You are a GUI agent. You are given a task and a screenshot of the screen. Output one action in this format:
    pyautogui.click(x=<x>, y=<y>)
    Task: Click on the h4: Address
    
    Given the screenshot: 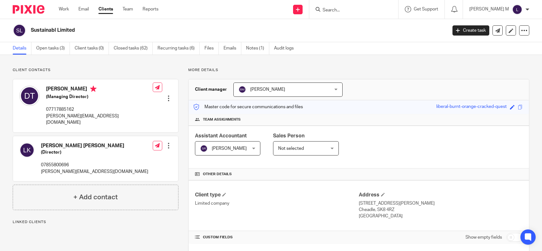 What is the action you would take?
    pyautogui.click(x=441, y=195)
    